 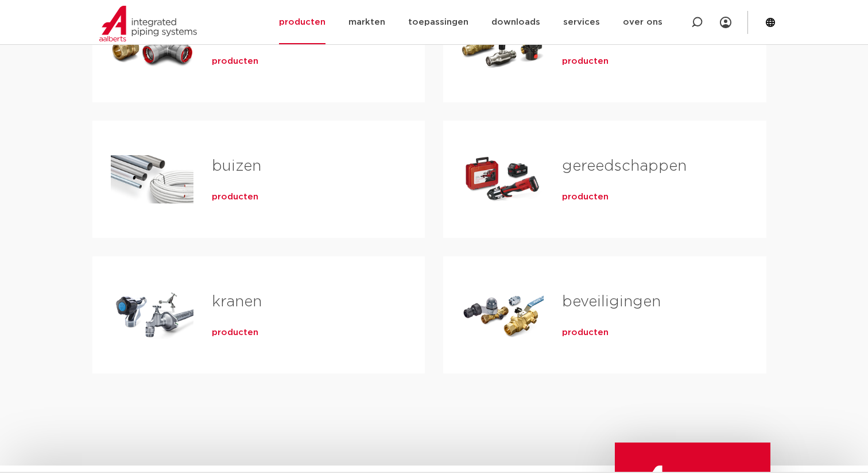 I want to click on div: my IPS, so click(x=726, y=23).